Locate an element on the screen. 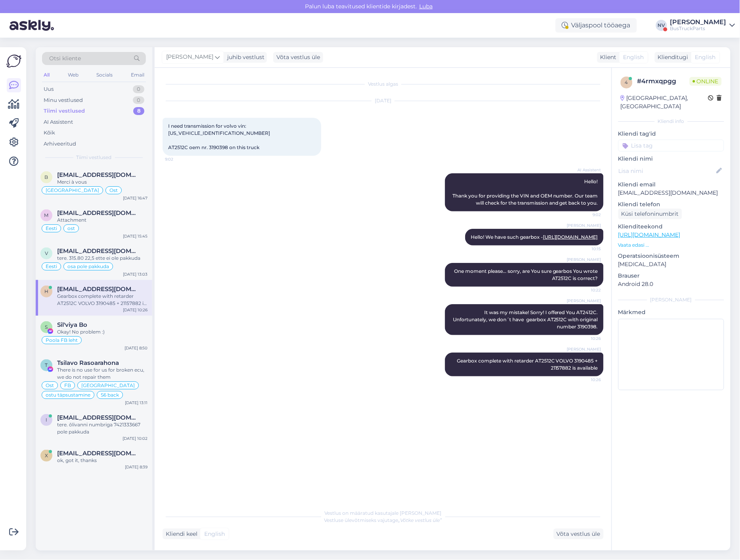 Image resolution: width=740 pixels, height=560 pixels. div: Tiimi vestlused is located at coordinates (64, 111).